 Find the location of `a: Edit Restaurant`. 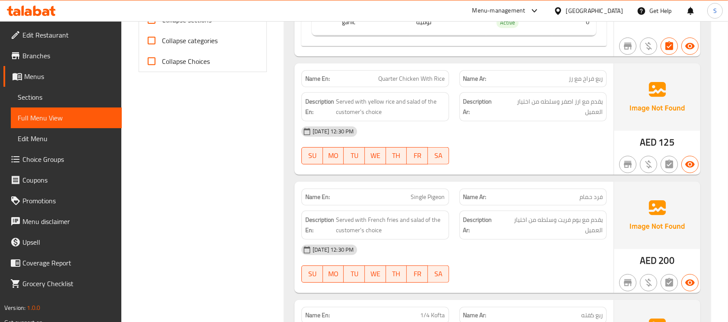

a: Edit Restaurant is located at coordinates (63, 35).